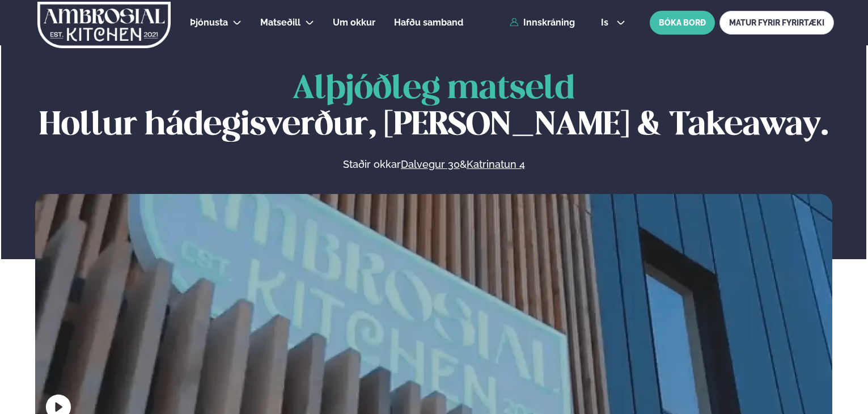 The image size is (868, 414). I want to click on a: Um okkur, so click(354, 22).